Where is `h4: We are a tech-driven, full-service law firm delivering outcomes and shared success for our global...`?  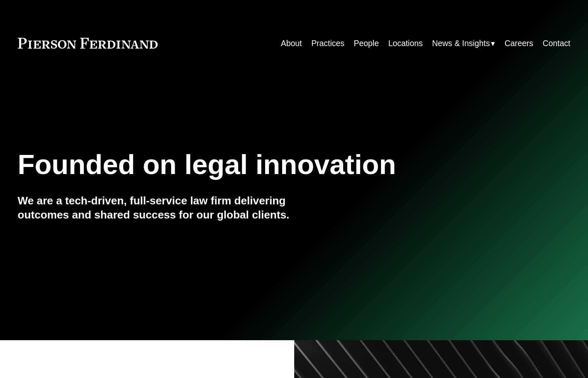 h4: We are a tech-driven, full-service law firm delivering outcomes and shared success for our global... is located at coordinates (156, 207).